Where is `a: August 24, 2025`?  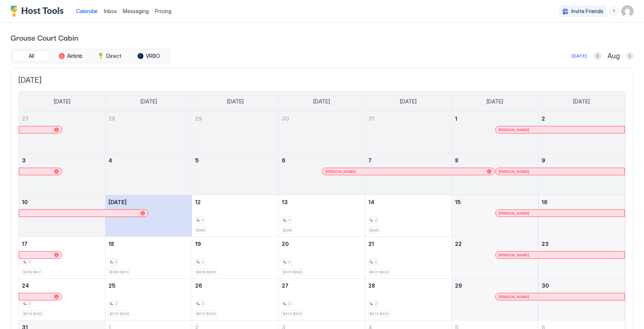
a: August 24, 2025 is located at coordinates (62, 285).